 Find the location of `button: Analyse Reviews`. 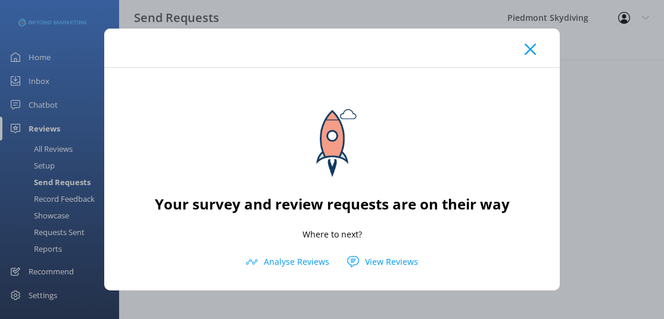

button: Analyse Reviews is located at coordinates (288, 262).